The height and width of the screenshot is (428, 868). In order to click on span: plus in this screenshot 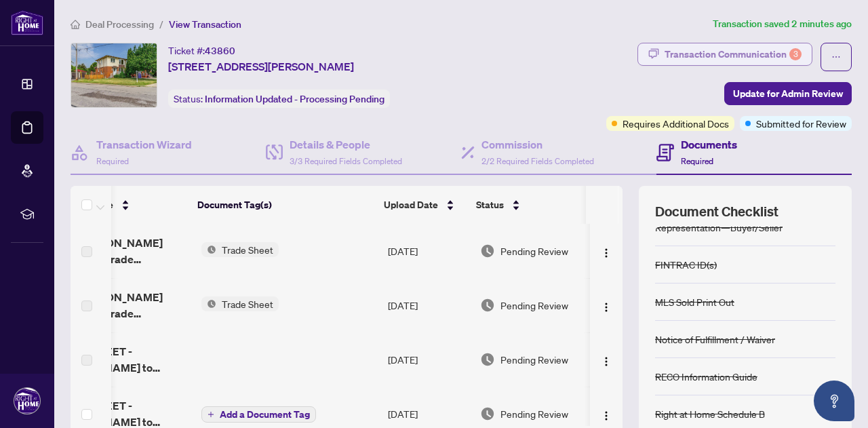, I will do `click(211, 415)`.